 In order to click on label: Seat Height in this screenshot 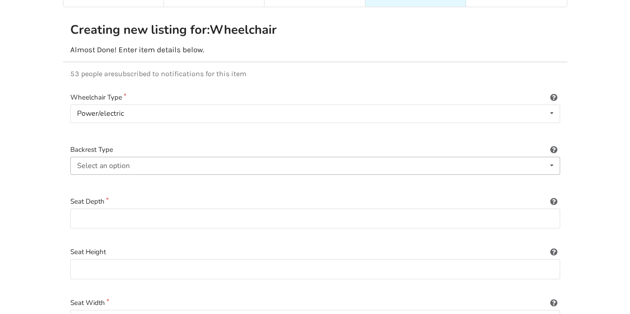, I will do `click(315, 252)`.